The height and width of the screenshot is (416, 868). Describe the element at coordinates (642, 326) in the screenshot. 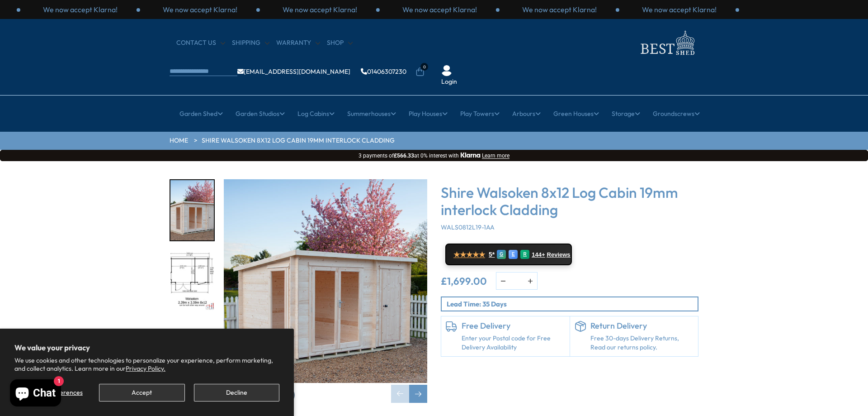

I see `h6: Return Delivery` at that location.